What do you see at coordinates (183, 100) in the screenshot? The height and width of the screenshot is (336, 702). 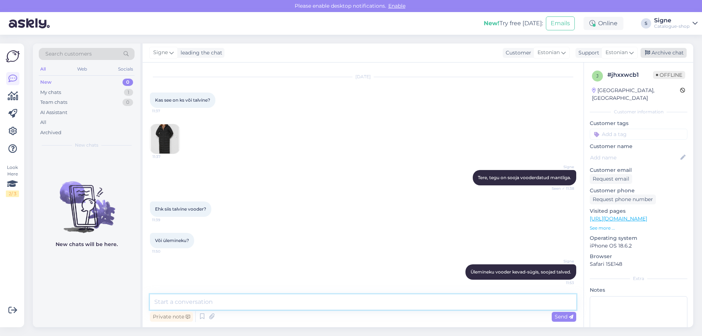 I see `span: Kas see on ks või talvine?` at bounding box center [183, 100].